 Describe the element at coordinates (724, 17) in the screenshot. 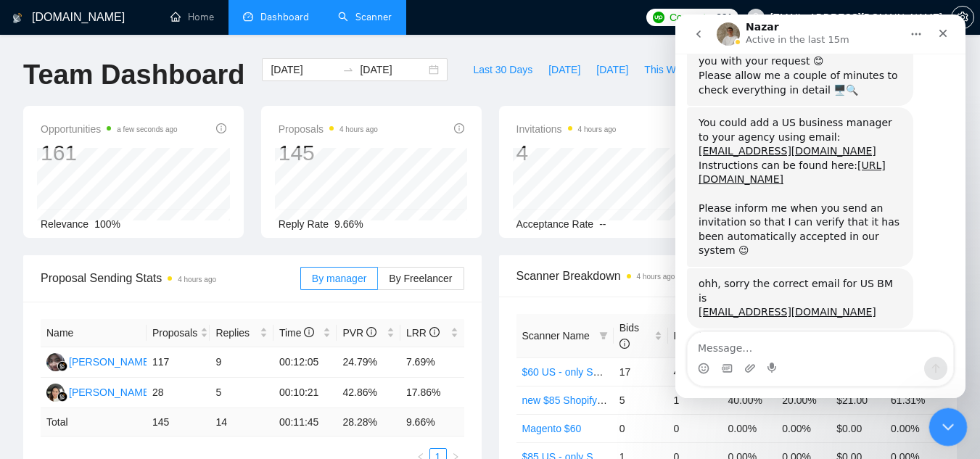

I see `span: 321` at that location.